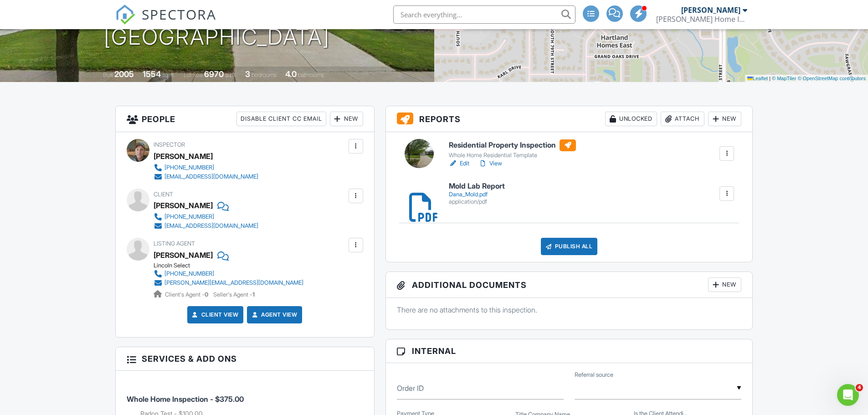 This screenshot has width=868, height=415. Describe the element at coordinates (174, 243) in the screenshot. I see `span: Listing Agent` at that location.